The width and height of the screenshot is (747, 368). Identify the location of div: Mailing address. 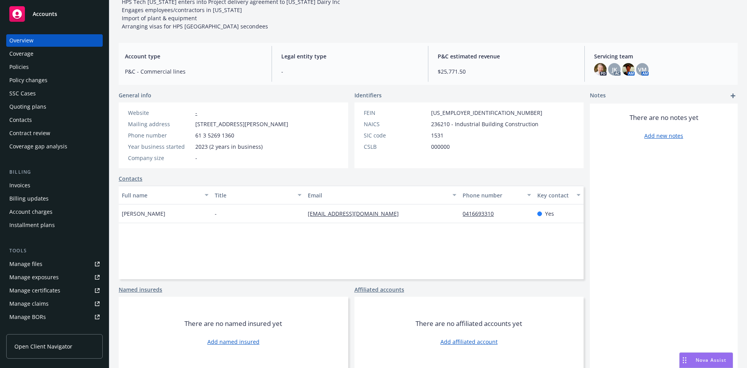
(160, 124).